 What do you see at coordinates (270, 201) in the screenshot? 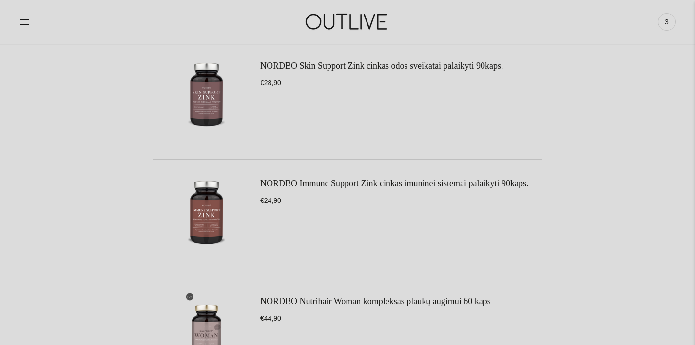
I see `span: €24,90` at bounding box center [270, 201].